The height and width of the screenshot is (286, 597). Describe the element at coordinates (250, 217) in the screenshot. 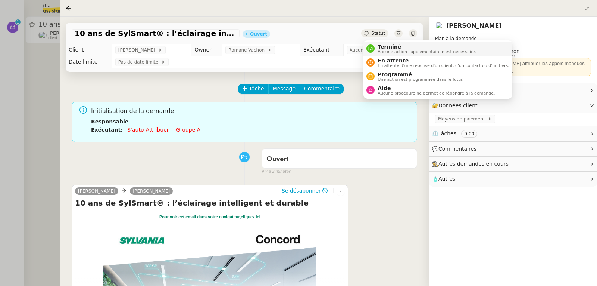

I see `strong: cliquez ici` at that location.